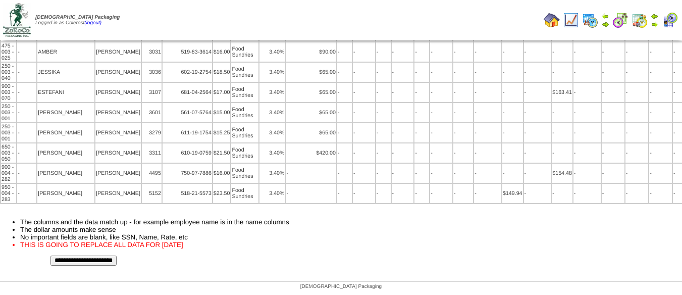  Describe the element at coordinates (187, 92) in the screenshot. I see `div: 681-04-2564` at that location.